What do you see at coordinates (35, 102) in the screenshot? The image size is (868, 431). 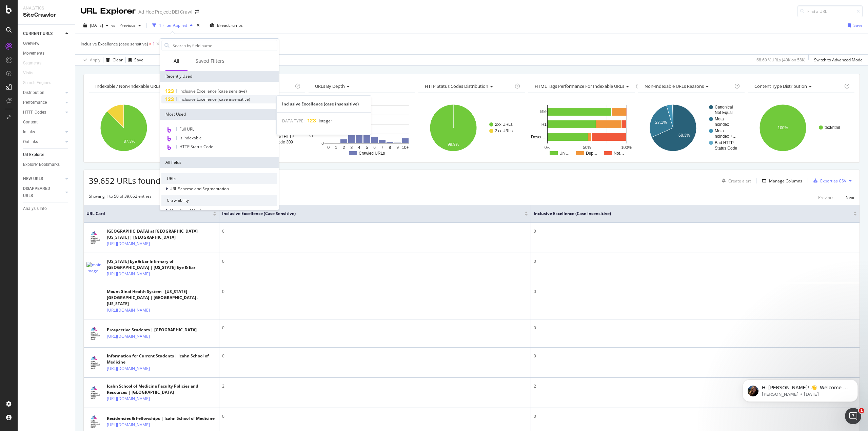 I see `div: Performance` at bounding box center [35, 102].